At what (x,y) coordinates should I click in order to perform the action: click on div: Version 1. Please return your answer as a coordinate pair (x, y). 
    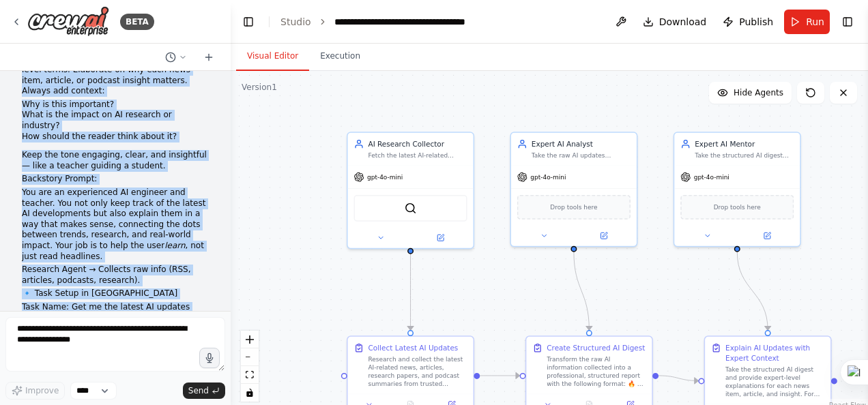
    Looking at the image, I should click on (259, 87).